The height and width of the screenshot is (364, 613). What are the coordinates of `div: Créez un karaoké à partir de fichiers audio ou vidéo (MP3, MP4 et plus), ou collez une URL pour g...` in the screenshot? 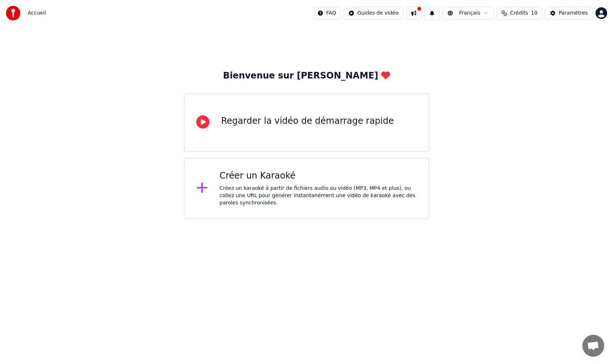 It's located at (318, 195).